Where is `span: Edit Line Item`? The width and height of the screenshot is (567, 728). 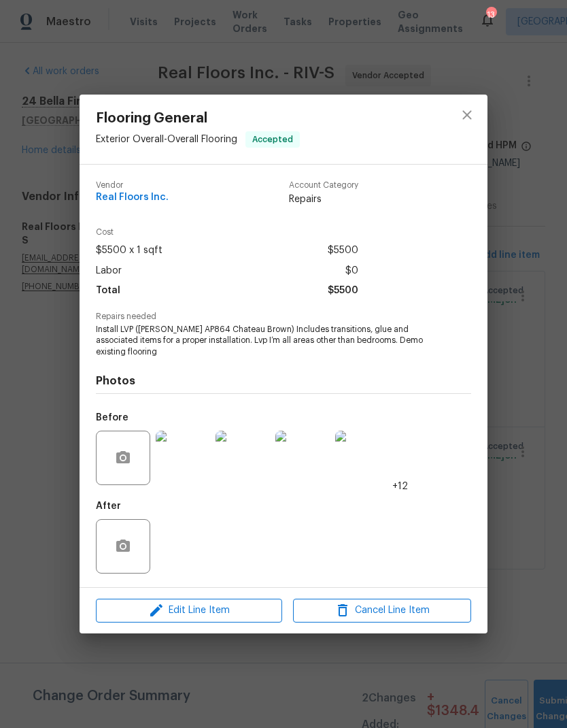 span: Edit Line Item is located at coordinates (189, 610).